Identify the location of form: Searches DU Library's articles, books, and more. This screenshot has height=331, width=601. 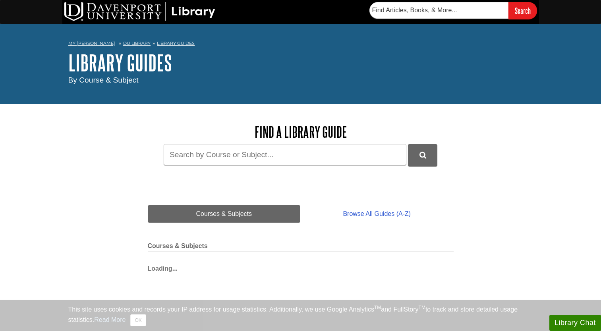
(453, 10).